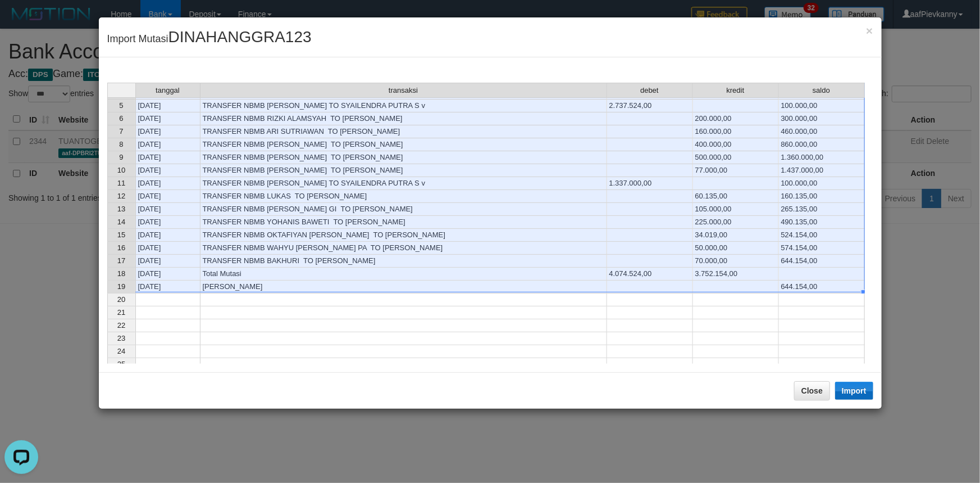 Image resolution: width=980 pixels, height=483 pixels. What do you see at coordinates (121, 350) in the screenshot?
I see `span: 24` at bounding box center [121, 350].